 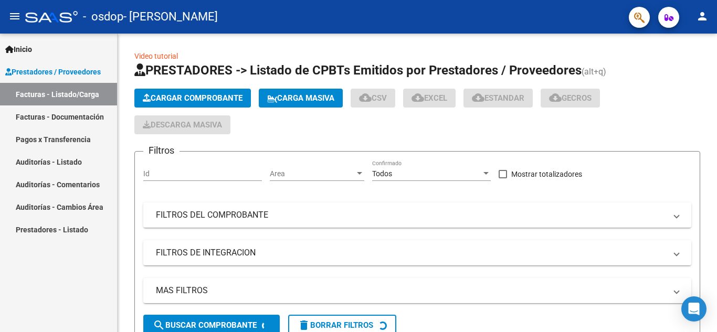 I want to click on span: Todos, so click(x=382, y=174).